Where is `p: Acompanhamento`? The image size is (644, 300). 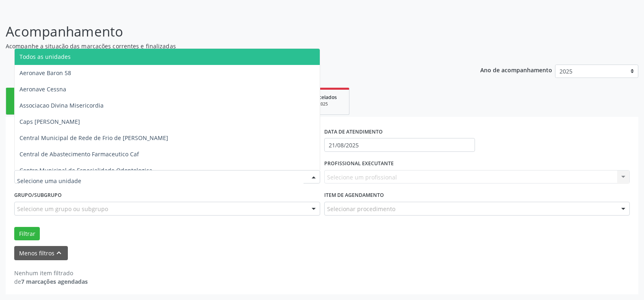
p: Acompanhamento is located at coordinates (227, 32).